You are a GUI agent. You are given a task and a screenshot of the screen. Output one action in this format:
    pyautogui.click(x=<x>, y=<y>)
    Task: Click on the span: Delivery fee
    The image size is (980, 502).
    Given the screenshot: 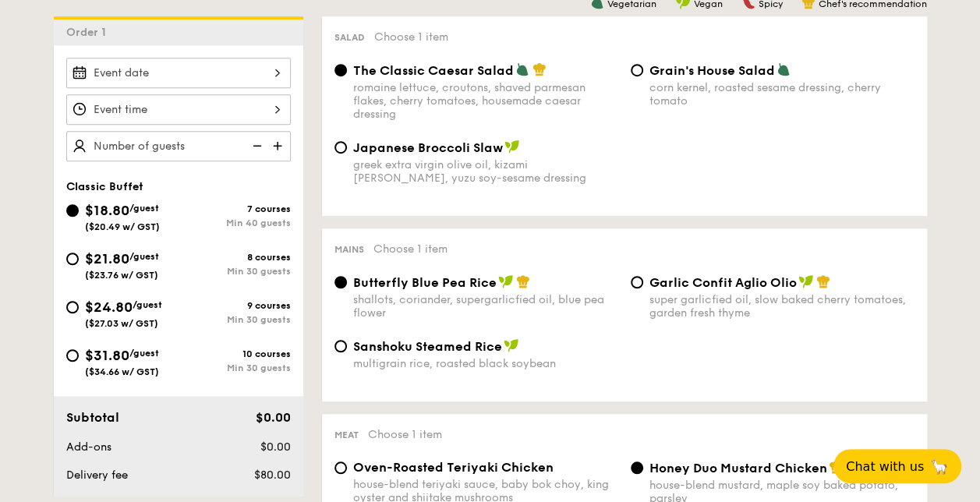 What is the action you would take?
    pyautogui.click(x=97, y=475)
    